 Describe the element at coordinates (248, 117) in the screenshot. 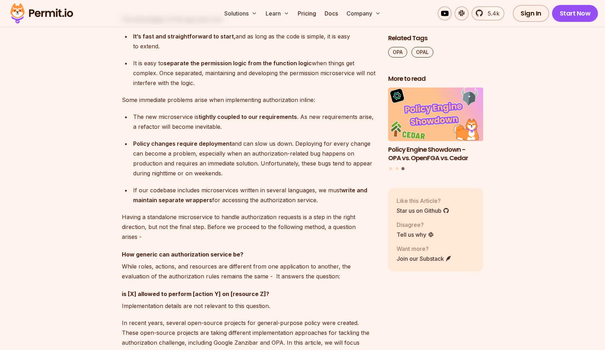

I see `strong: tightly coupled to our requirements` at that location.